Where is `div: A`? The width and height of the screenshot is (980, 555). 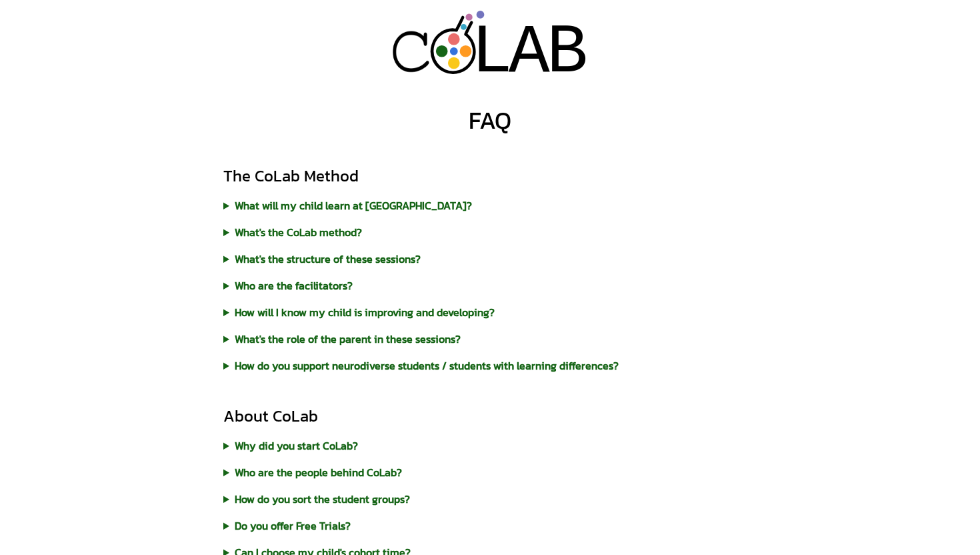
div: A is located at coordinates (529, 53).